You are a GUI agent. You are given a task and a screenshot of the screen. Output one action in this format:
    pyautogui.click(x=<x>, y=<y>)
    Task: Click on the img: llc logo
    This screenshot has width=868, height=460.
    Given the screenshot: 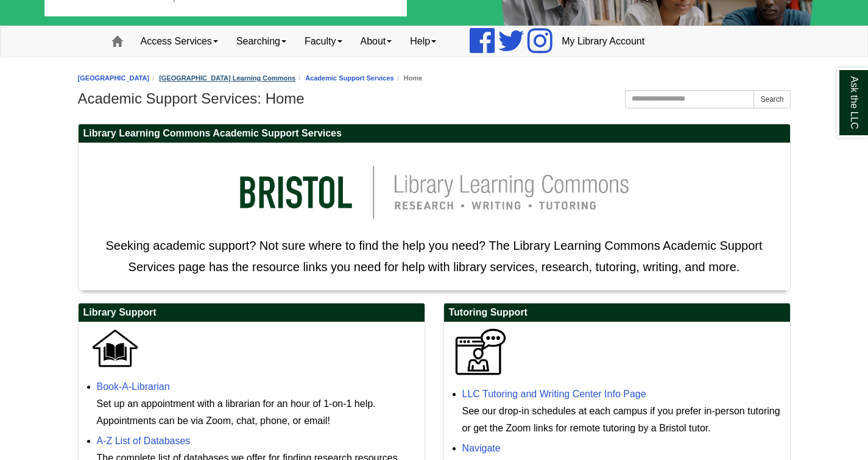 What is the action you would take?
    pyautogui.click(x=434, y=192)
    